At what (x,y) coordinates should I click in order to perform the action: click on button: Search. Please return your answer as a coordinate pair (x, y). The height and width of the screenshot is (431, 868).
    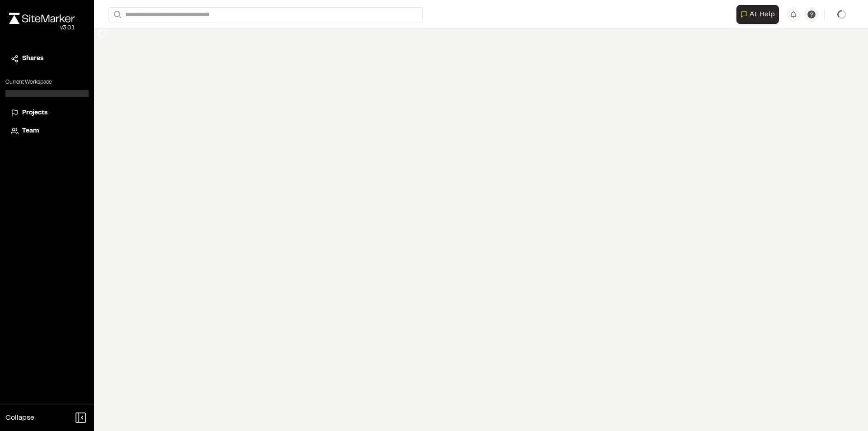
    Looking at the image, I should click on (117, 15).